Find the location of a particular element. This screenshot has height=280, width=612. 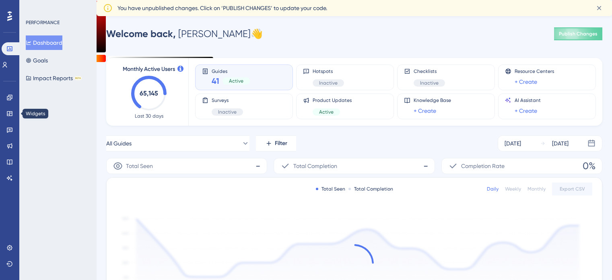

button: Filter is located at coordinates (276, 143).